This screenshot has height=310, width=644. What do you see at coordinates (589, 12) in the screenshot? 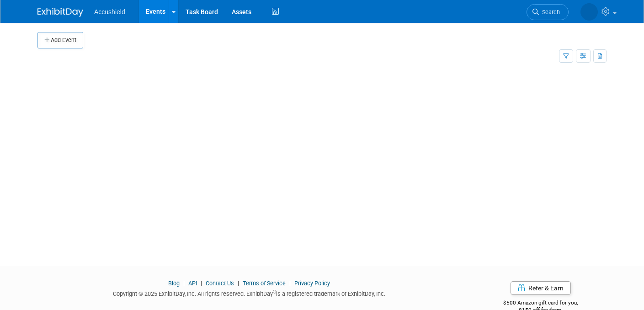
I see `img: Peggy White` at bounding box center [589, 12].